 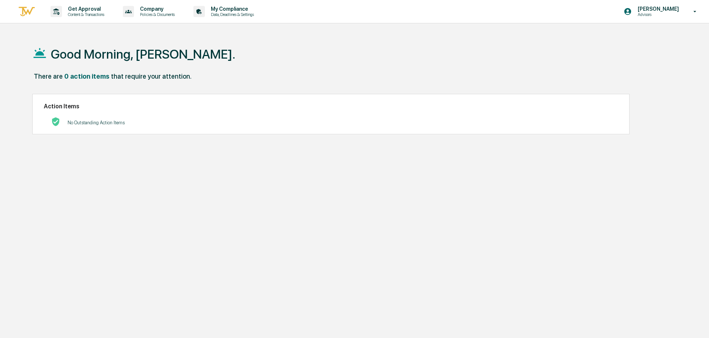 What do you see at coordinates (27, 12) in the screenshot?
I see `img: logo` at bounding box center [27, 12].